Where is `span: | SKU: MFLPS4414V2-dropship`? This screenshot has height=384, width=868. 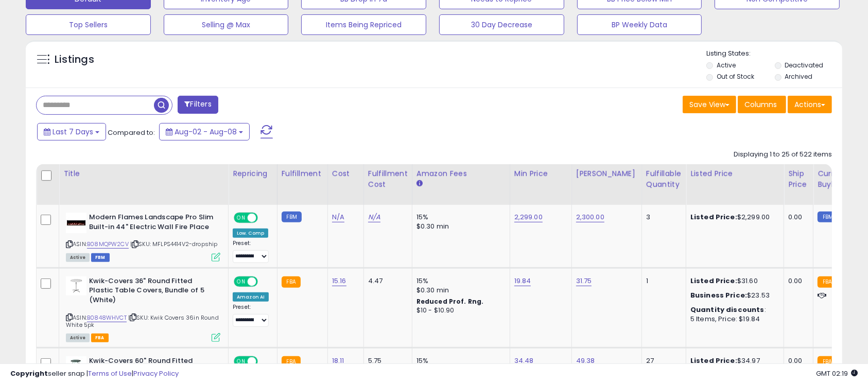 span: | SKU: MFLPS4414V2-dropship is located at coordinates (174, 244).